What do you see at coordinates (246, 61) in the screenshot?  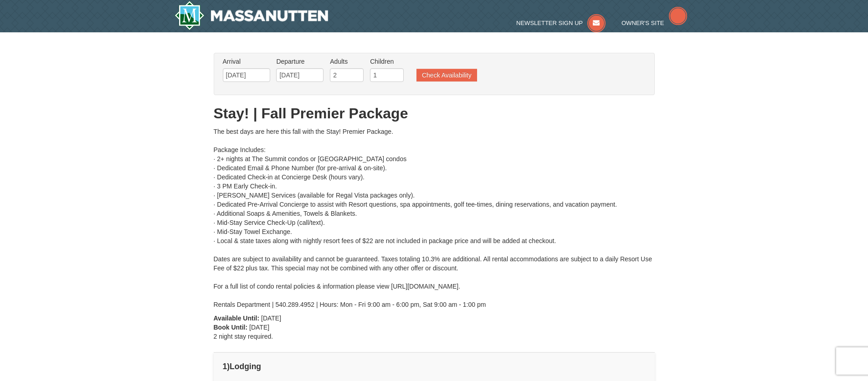 I see `label: Arrival` at bounding box center [246, 61].